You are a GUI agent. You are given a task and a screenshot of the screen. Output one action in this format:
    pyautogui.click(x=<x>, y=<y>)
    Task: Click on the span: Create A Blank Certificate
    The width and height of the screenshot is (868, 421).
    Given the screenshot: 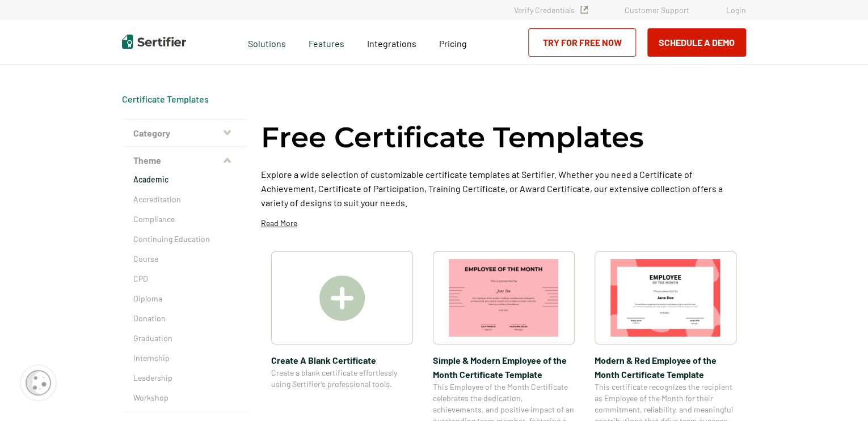 What is the action you would take?
    pyautogui.click(x=342, y=360)
    